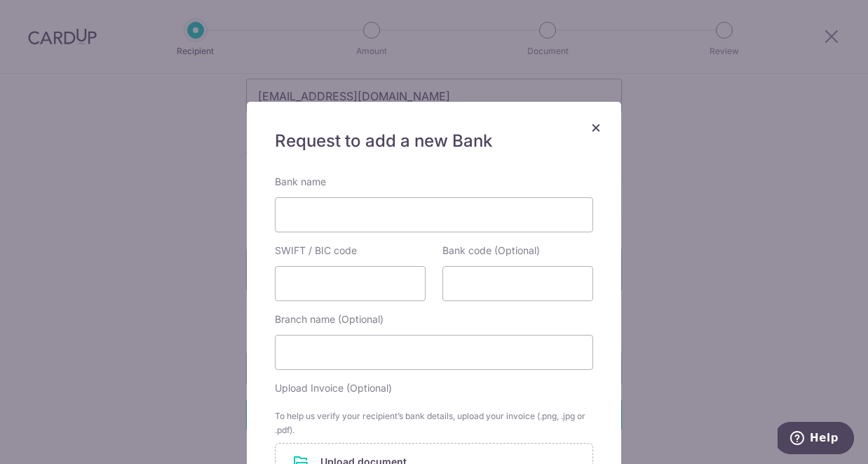 Image resolution: width=868 pixels, height=464 pixels. I want to click on label: Upload Invoice (Optional), so click(333, 388).